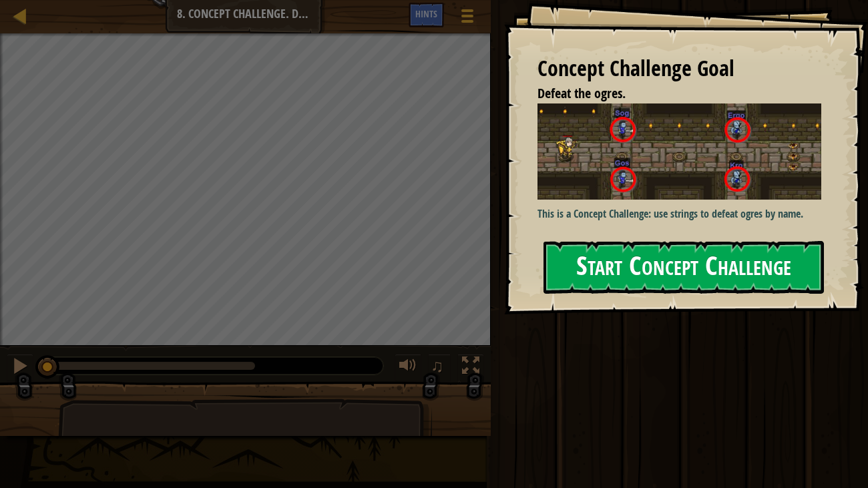 The height and width of the screenshot is (488, 868). I want to click on span: Hints, so click(426, 14).